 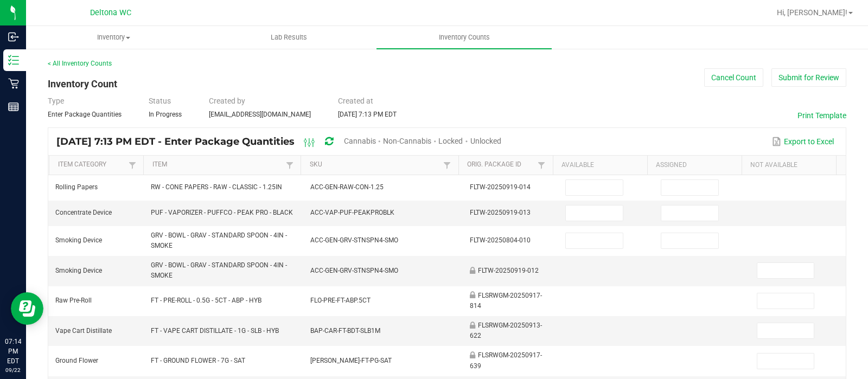 What do you see at coordinates (789, 165) in the screenshot?
I see `th: Not Available` at bounding box center [789, 165].